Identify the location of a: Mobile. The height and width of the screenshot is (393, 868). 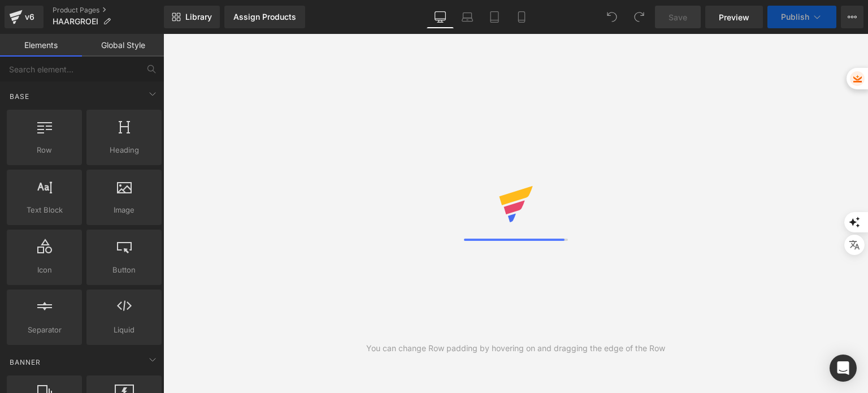
(522, 17).